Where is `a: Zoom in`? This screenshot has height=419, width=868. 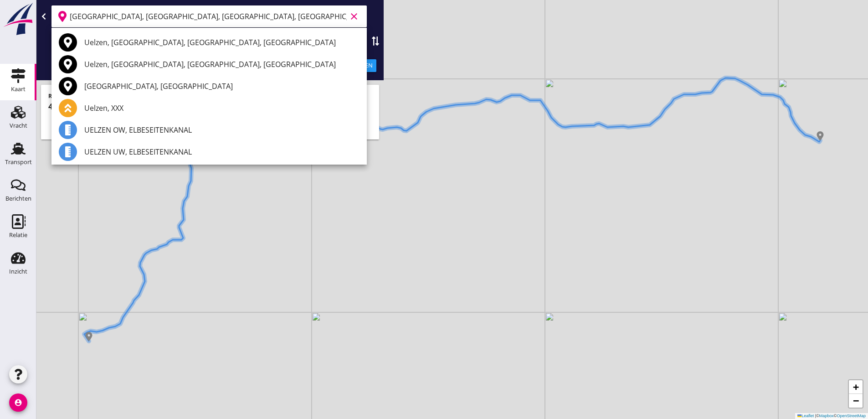
a: Zoom in is located at coordinates (855, 387).